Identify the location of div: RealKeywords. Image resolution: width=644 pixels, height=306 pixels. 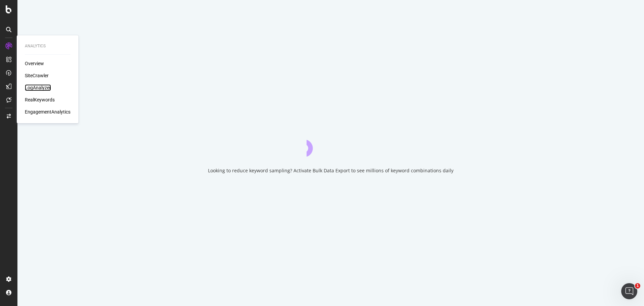
(40, 99).